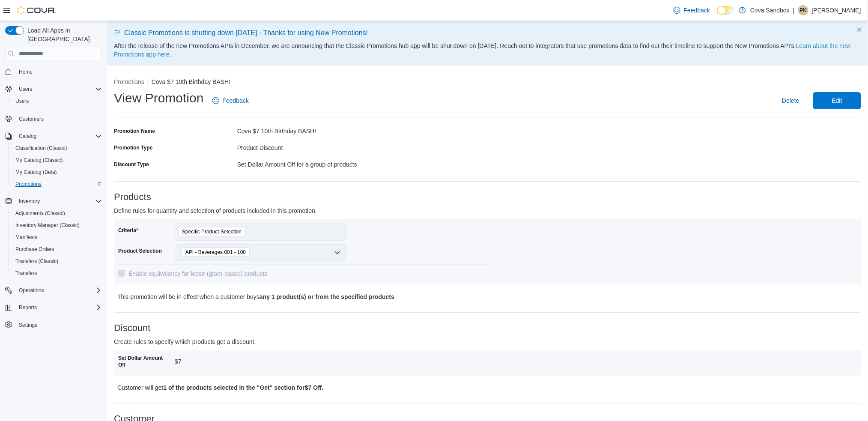  I want to click on p: Customer will get, so click(394, 388).